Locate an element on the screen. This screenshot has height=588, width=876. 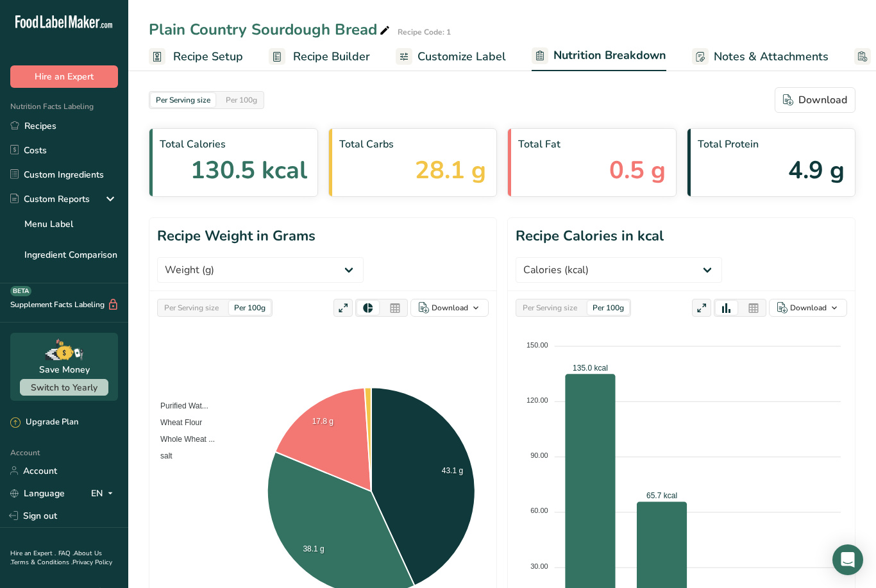
div: Custom Reports is located at coordinates (50, 199).